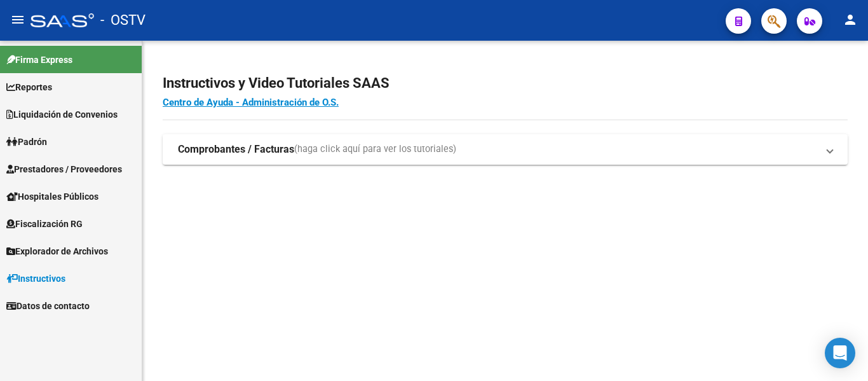 Image resolution: width=868 pixels, height=381 pixels. What do you see at coordinates (57, 251) in the screenshot?
I see `span: Explorador de Archivos` at bounding box center [57, 251].